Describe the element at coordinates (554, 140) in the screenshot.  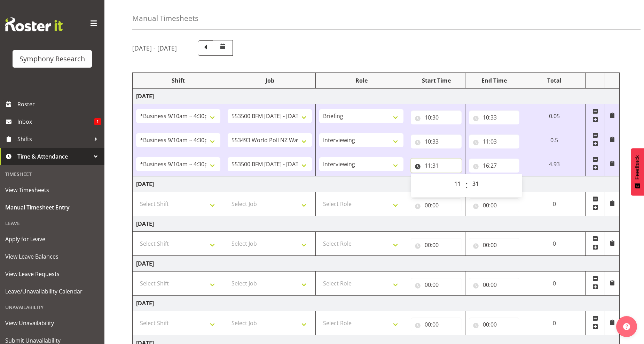
I see `td: 0.5` at that location.